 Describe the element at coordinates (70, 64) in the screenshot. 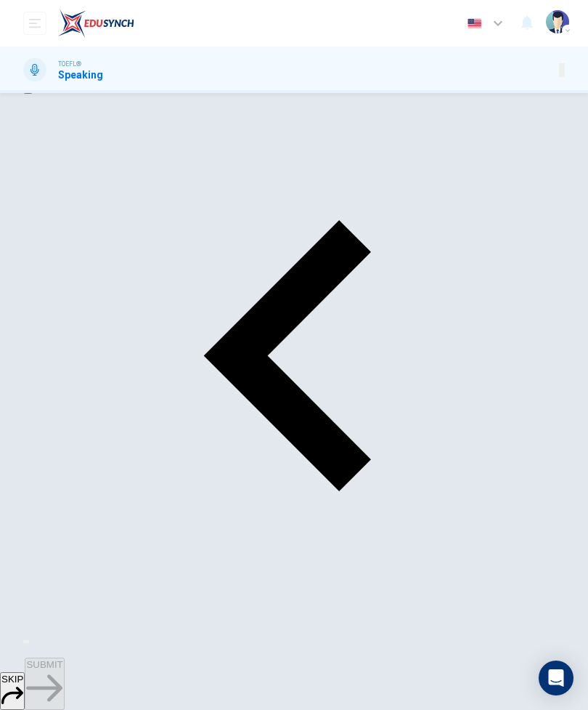

I see `span: TOEFL®` at that location.